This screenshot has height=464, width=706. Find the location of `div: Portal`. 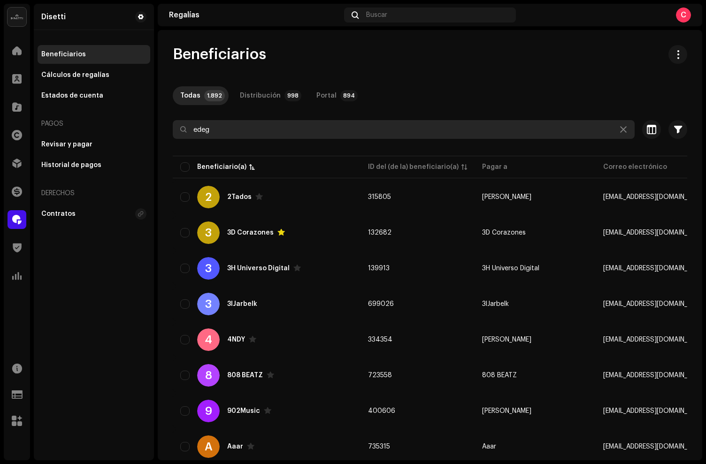

div: Portal is located at coordinates (326, 96).